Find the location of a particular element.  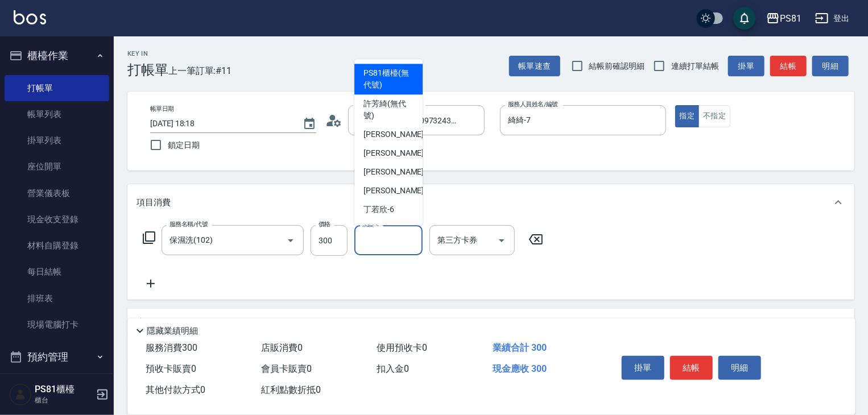

input: YYYY/MM/DD hh:mm is located at coordinates (221, 123).